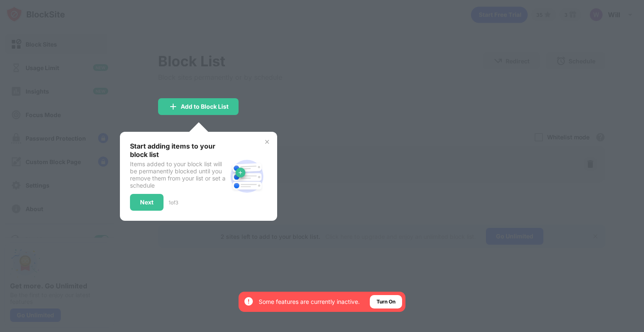 The image size is (644, 332). What do you see at coordinates (247, 176) in the screenshot?
I see `img: block-site.svg` at bounding box center [247, 176].